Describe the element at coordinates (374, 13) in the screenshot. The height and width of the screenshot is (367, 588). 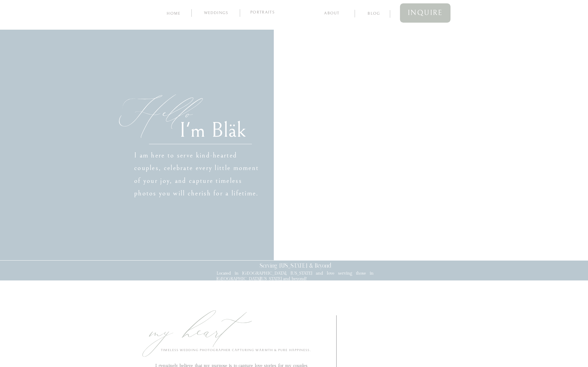
I see `a: blog` at that location.